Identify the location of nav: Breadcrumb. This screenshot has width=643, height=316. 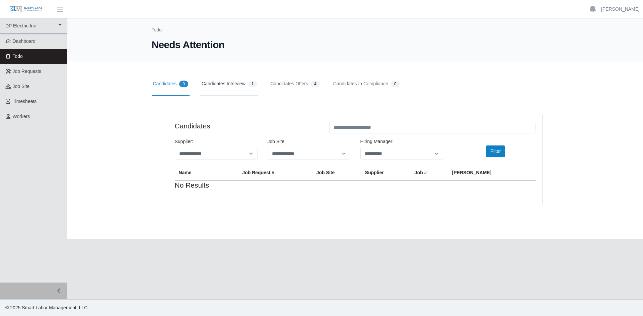
(355, 32).